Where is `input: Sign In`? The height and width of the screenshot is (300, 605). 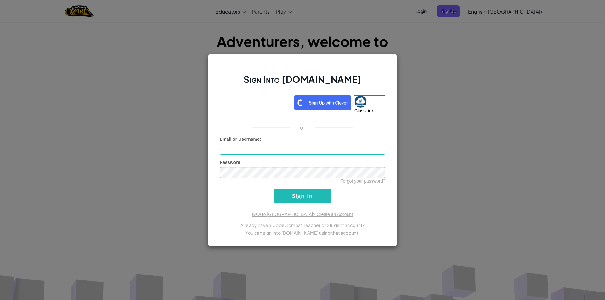 input: Sign In is located at coordinates (303, 196).